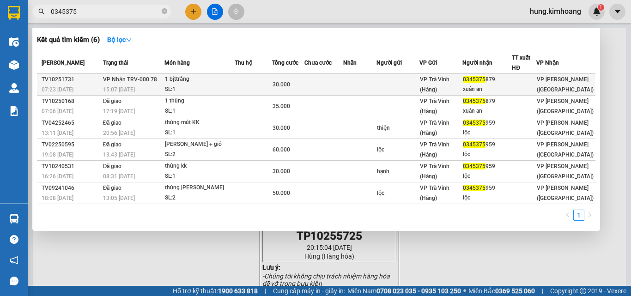  I want to click on span: Trạng thái, so click(115, 63).